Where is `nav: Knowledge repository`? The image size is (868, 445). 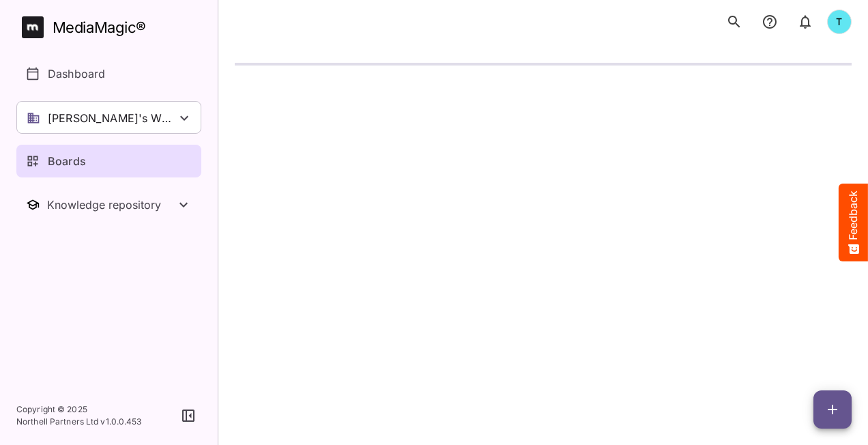
nav: Knowledge repository is located at coordinates (109, 205).